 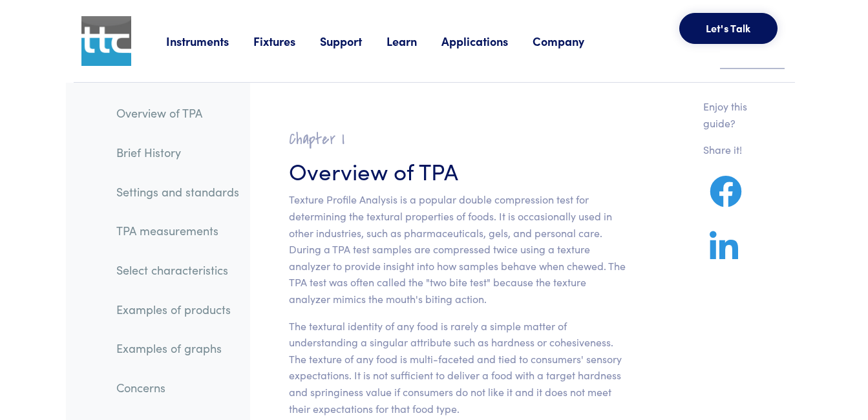 What do you see at coordinates (353, 41) in the screenshot?
I see `a: Support` at bounding box center [353, 41].